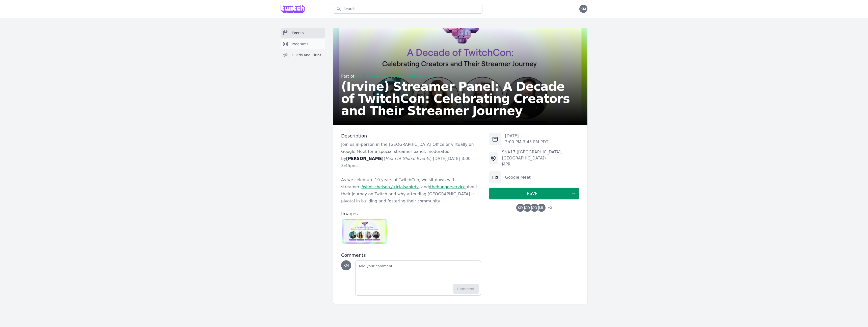 The width and height of the screenshot is (868, 327). Describe the element at coordinates (447, 187) in the screenshot. I see `a: /thehungerservice` at that location.